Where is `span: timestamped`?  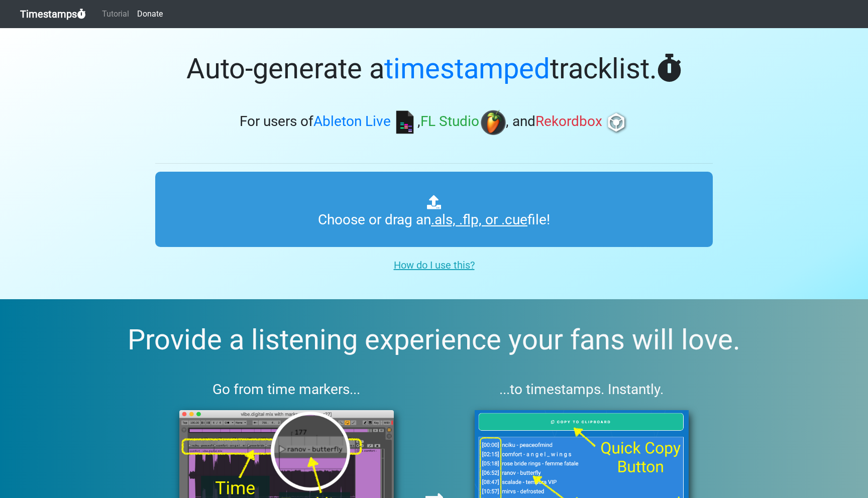
span: timestamped is located at coordinates (468, 68).